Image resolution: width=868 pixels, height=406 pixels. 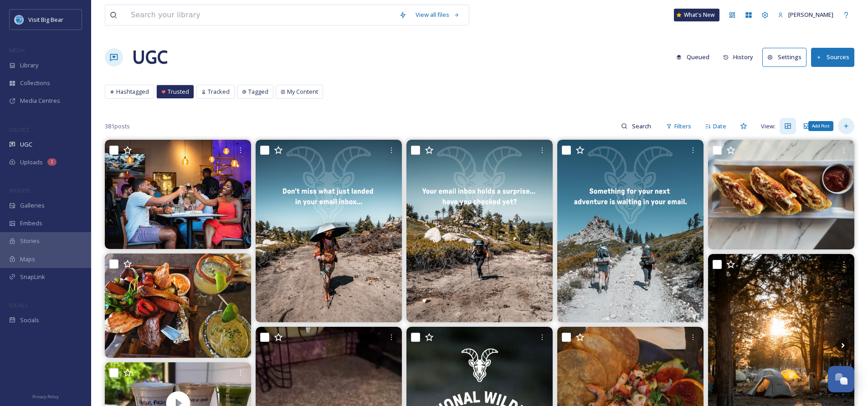 What do you see at coordinates (695, 57) in the screenshot?
I see `a: Queued` at bounding box center [695, 57].